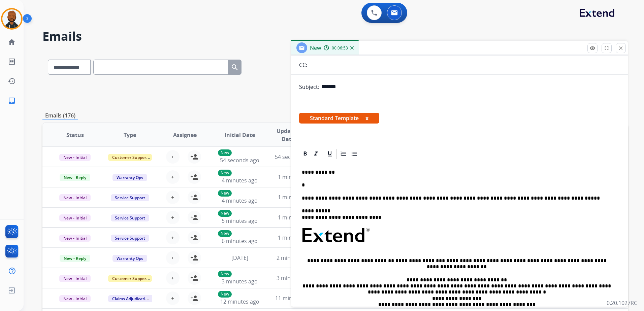 This screenshot has width=644, height=311. What do you see at coordinates (295, 258) in the screenshot?
I see `span: 2 minutes ago` at bounding box center [295, 258].